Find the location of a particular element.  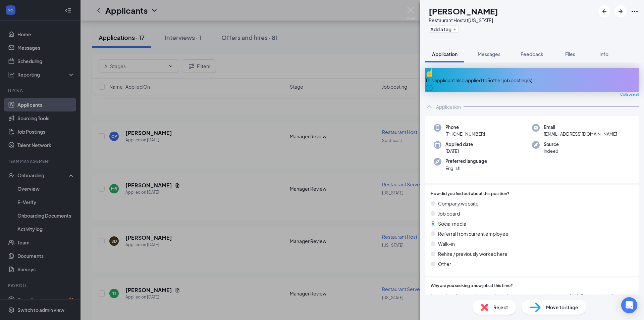

svg: ArrowCircle is located at coordinates (430, 88).